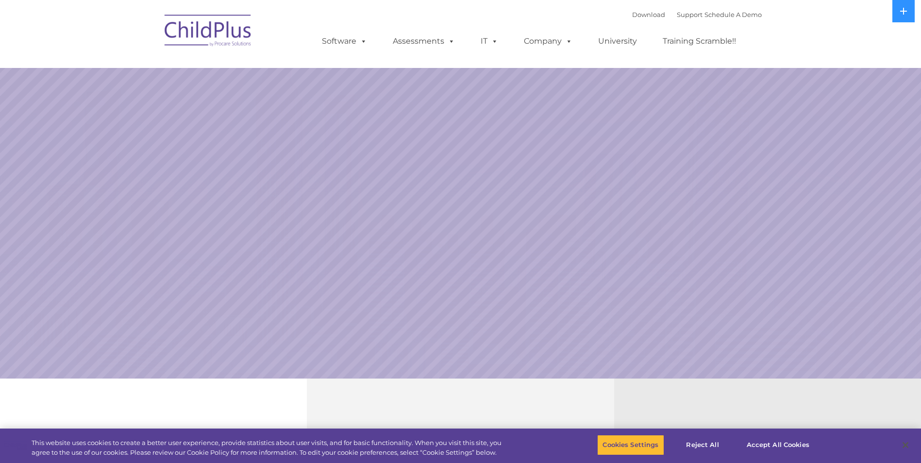 This screenshot has width=921, height=463. I want to click on a: Schedule A Demo, so click(733, 15).